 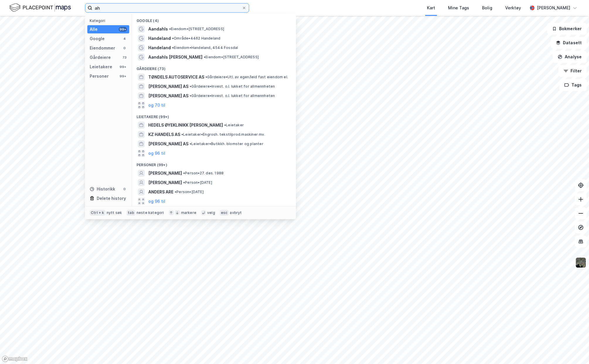 What do you see at coordinates (223, 134) in the screenshot?
I see `span: Leietaker • Engrosh. tekstilprod.maskiner mv.` at bounding box center [223, 134].